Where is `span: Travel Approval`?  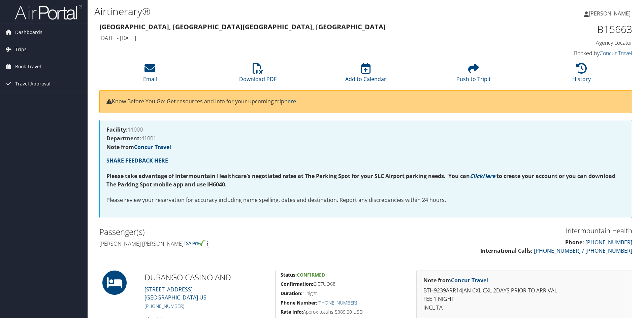
span: Travel Approval is located at coordinates (33, 84).